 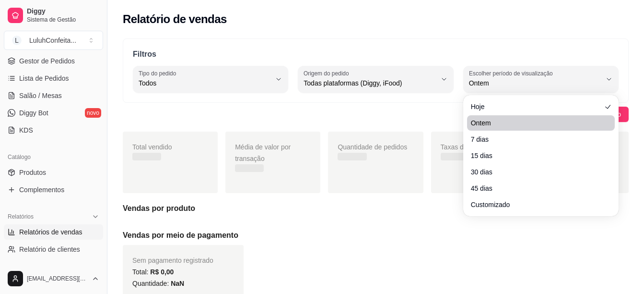 I want to click on span: 45 dias, so click(x=536, y=188).